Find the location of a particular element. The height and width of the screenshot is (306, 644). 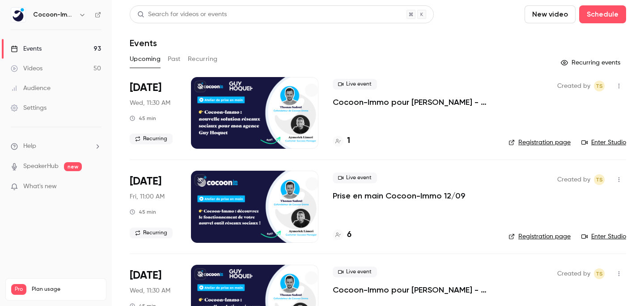

h6: Cocoon-Immo is located at coordinates (54, 15).